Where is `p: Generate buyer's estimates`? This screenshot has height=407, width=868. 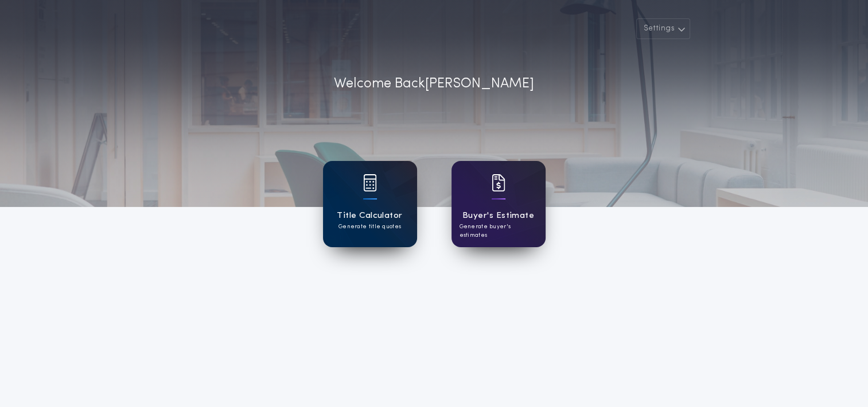 p: Generate buyer's estimates is located at coordinates (499, 231).